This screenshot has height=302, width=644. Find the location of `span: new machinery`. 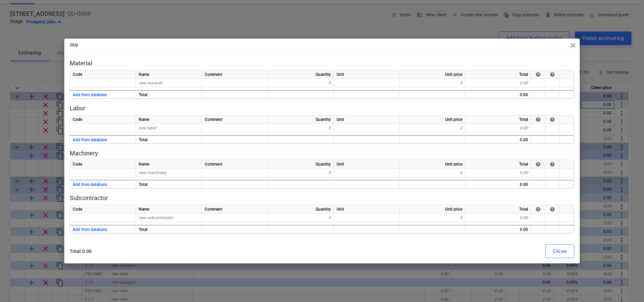

span: new machinery is located at coordinates (152, 173).